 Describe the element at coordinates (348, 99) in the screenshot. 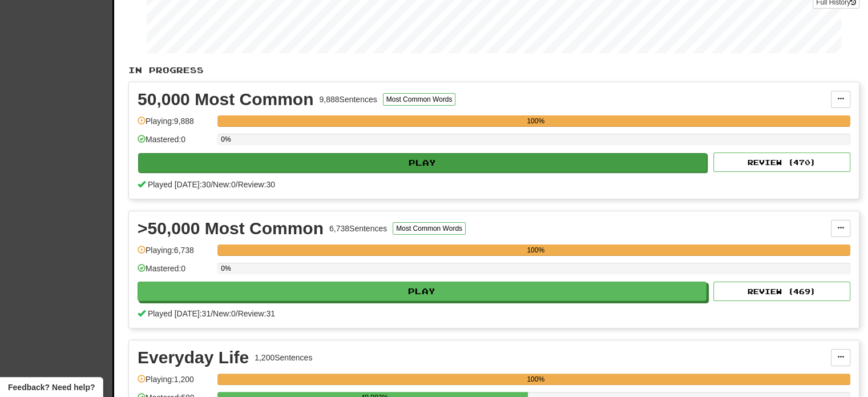

I see `div: 9,888 Sentences` at that location.